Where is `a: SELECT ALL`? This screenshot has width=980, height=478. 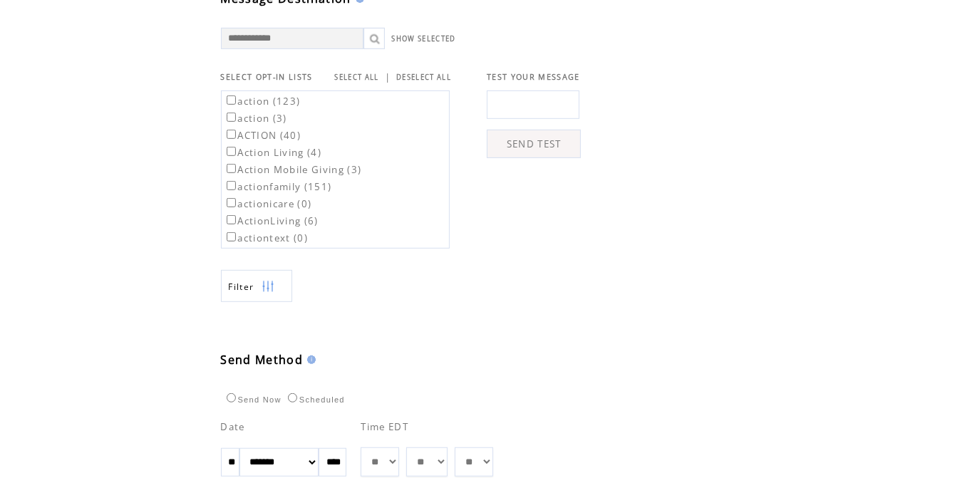 a: SELECT ALL is located at coordinates (357, 77).